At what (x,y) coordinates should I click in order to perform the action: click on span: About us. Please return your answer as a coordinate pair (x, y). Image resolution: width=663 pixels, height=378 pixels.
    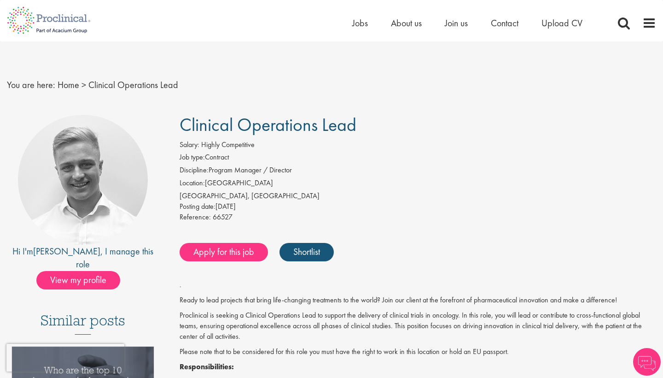
    Looking at the image, I should click on (406, 23).